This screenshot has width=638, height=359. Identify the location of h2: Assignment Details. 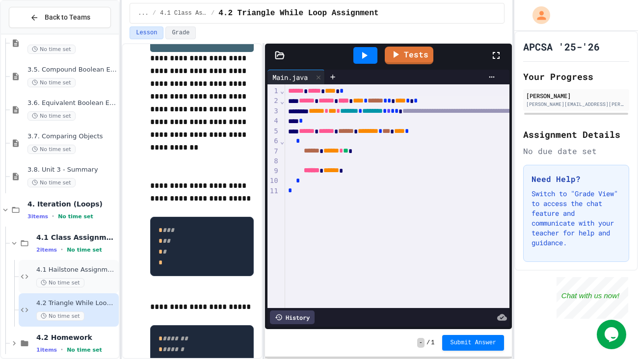
(576, 134).